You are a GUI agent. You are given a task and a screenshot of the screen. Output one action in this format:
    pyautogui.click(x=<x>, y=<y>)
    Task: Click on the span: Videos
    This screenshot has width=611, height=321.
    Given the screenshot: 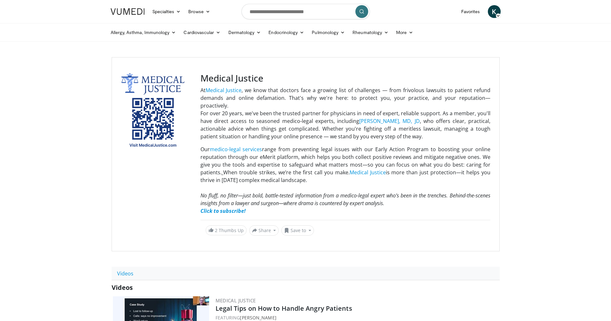 What is the action you would take?
    pyautogui.click(x=122, y=287)
    